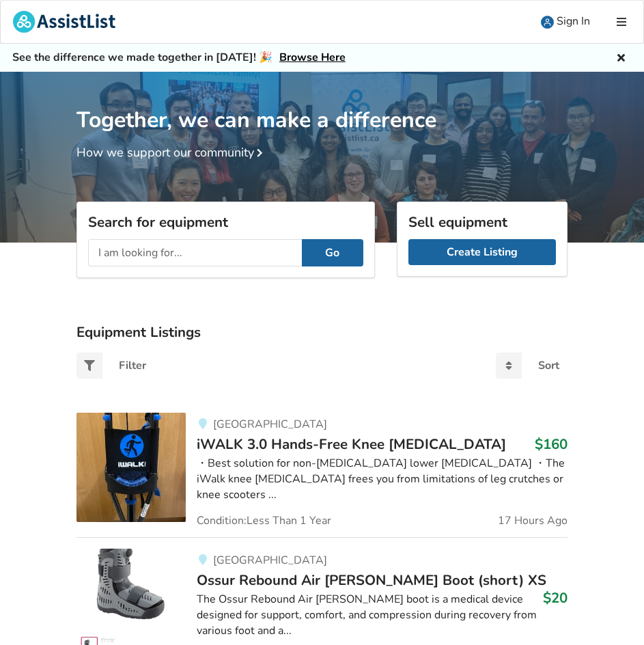 The width and height of the screenshot is (644, 645). What do you see at coordinates (64, 22) in the screenshot?
I see `img: assistlist-logo` at bounding box center [64, 22].